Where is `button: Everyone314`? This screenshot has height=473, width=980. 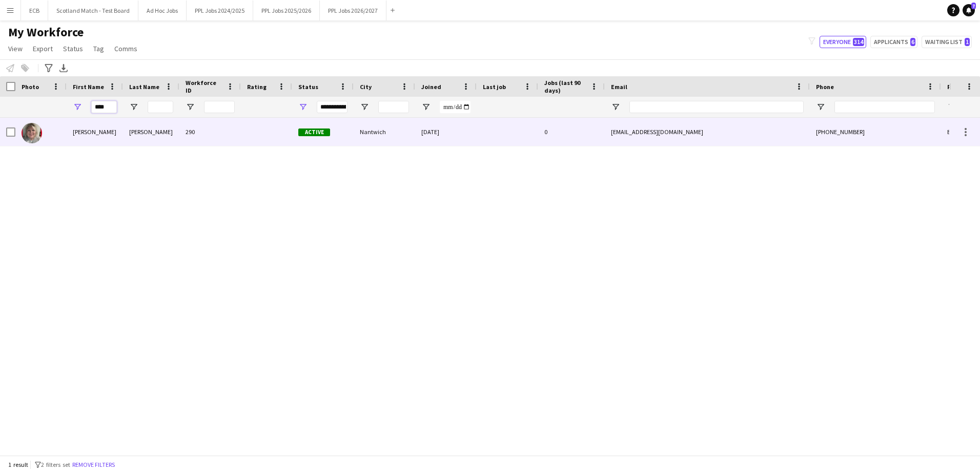 button: Everyone314 is located at coordinates (842, 42).